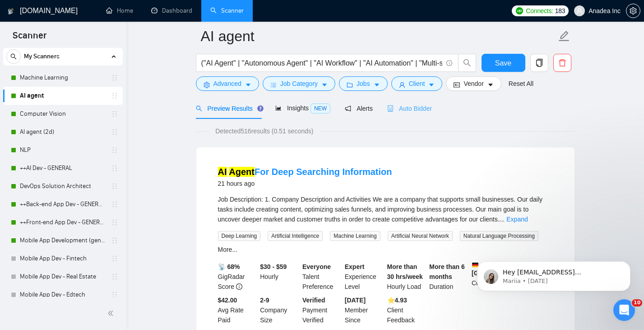 This screenshot has width=644, height=330. What do you see at coordinates (517, 219) in the screenshot?
I see `a: Expand` at bounding box center [517, 219].